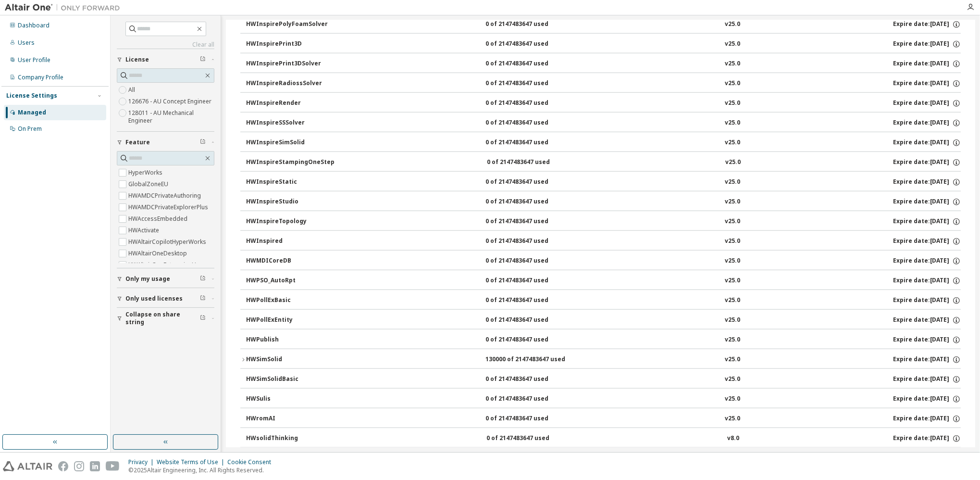 This screenshot has height=480, width=980. Describe the element at coordinates (166, 60) in the screenshot. I see `button: License` at that location.